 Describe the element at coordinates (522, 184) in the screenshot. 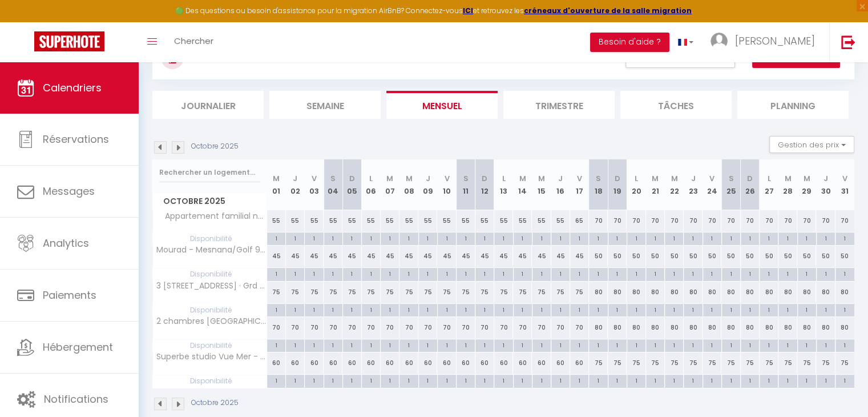

I see `th: 14` at that location.